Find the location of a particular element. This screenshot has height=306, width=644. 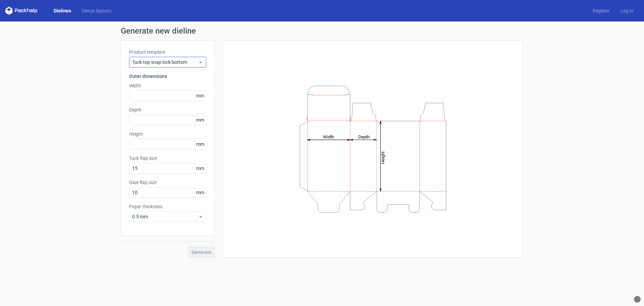

label: Paper thickness is located at coordinates (167, 206).